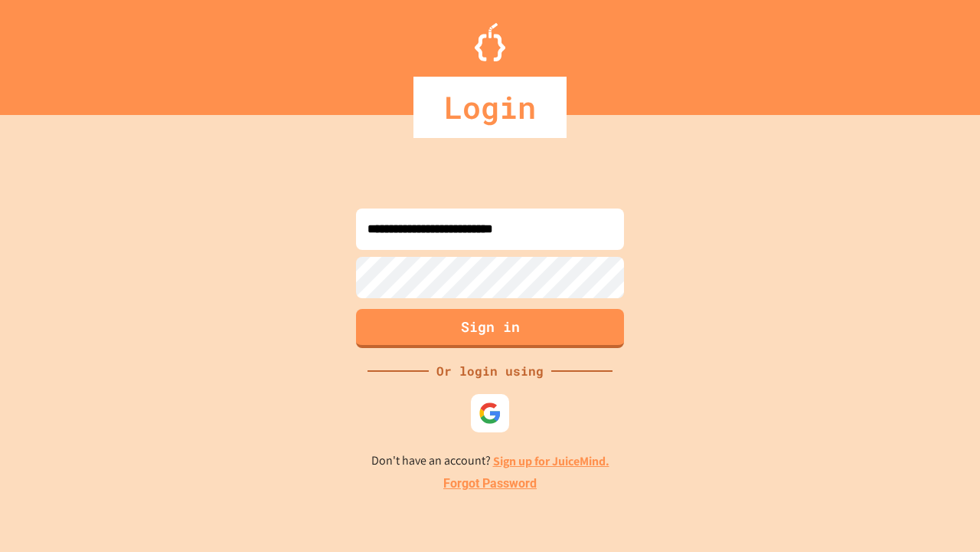  I want to click on a: Forgot Password, so click(490, 484).